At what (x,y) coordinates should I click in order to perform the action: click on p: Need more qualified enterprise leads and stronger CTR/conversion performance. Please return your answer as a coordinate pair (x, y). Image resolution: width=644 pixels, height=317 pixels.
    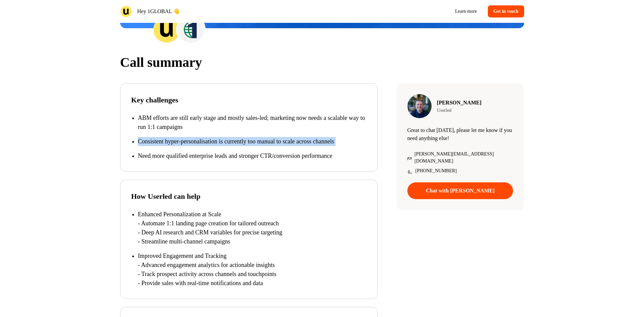
    Looking at the image, I should click on (252, 156).